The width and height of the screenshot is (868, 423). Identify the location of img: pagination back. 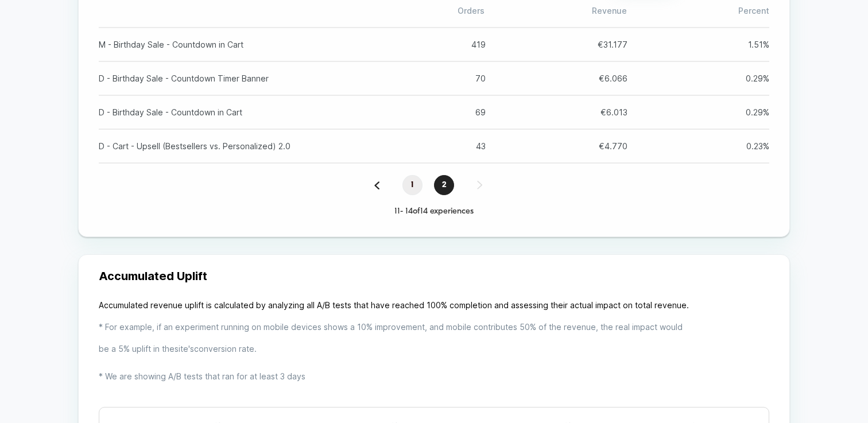
(376, 186).